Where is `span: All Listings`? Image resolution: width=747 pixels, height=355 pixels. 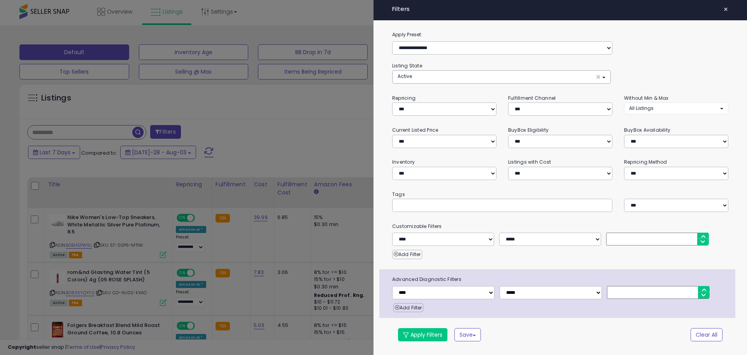
span: All Listings is located at coordinates (641, 108).